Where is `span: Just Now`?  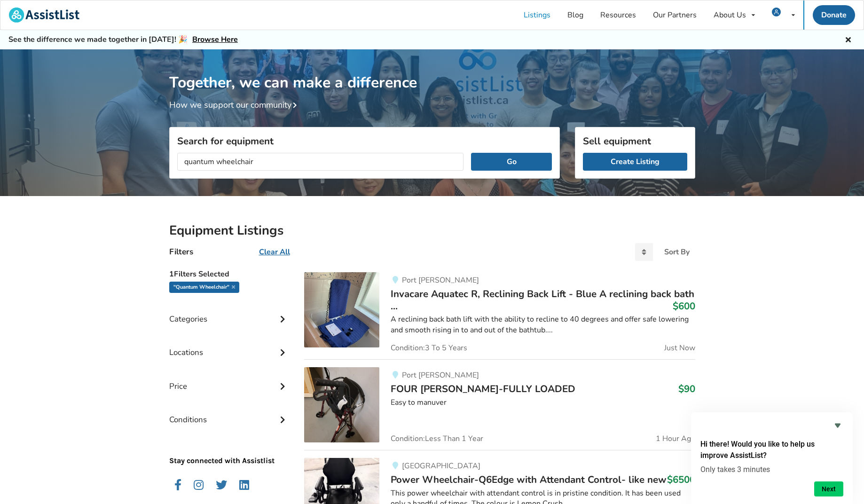 span: Just Now is located at coordinates (680, 348).